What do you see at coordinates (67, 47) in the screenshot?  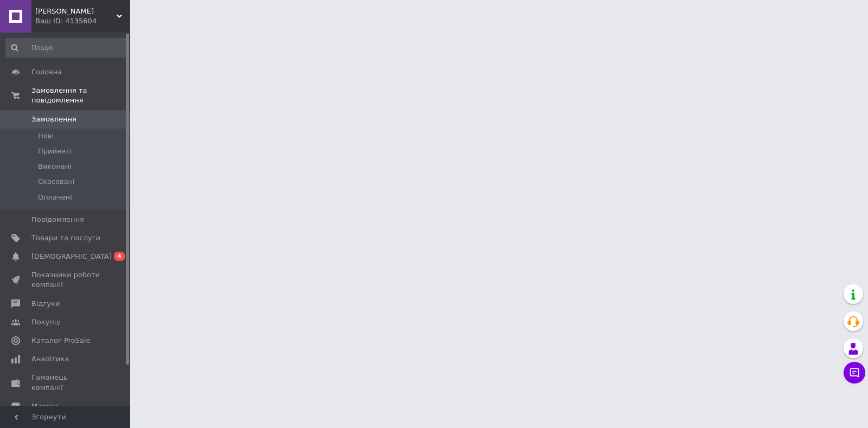 I see `input: Пошук` at bounding box center [67, 47].